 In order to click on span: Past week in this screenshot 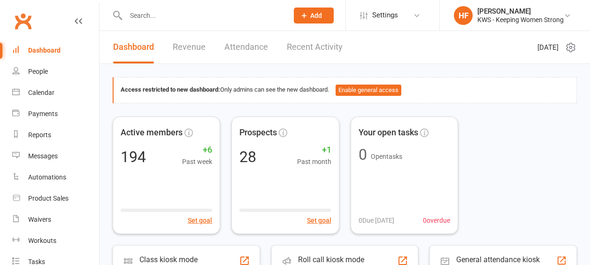, I will do `click(197, 161)`.